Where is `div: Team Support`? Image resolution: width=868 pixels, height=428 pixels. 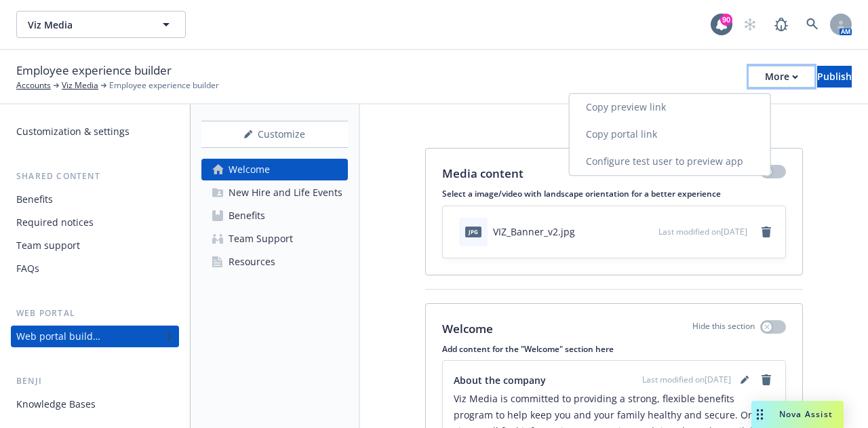 div: Team Support is located at coordinates (260, 238).